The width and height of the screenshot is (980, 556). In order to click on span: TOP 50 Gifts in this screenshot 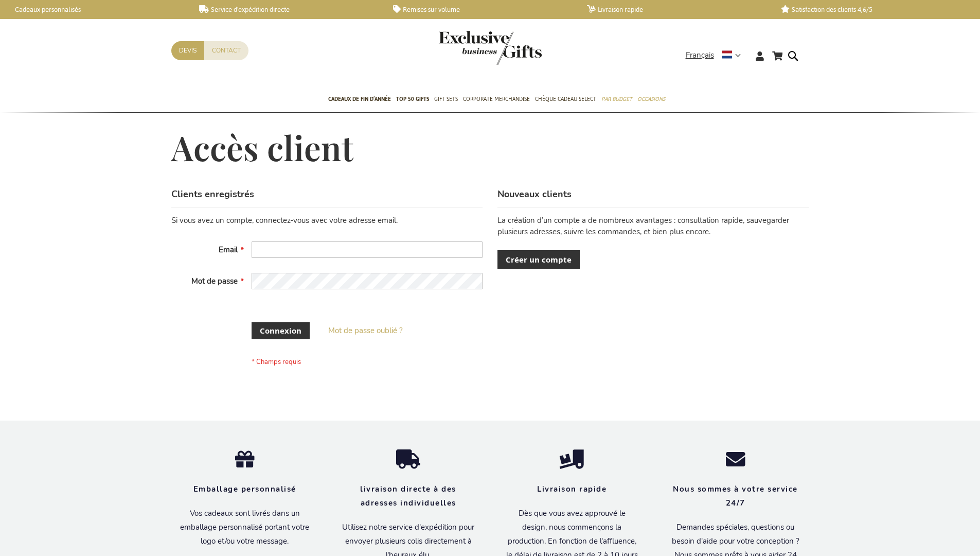, I will do `click(413, 99)`.